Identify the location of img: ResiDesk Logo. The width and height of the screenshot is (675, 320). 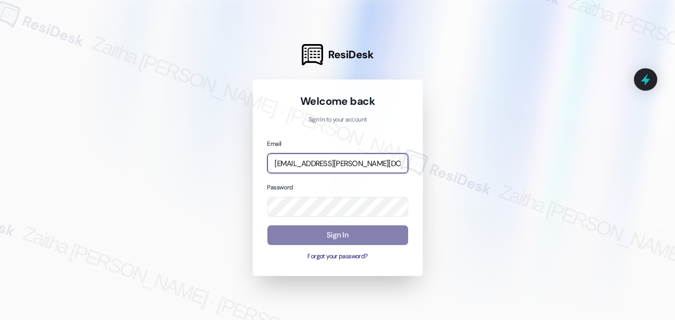
(312, 55).